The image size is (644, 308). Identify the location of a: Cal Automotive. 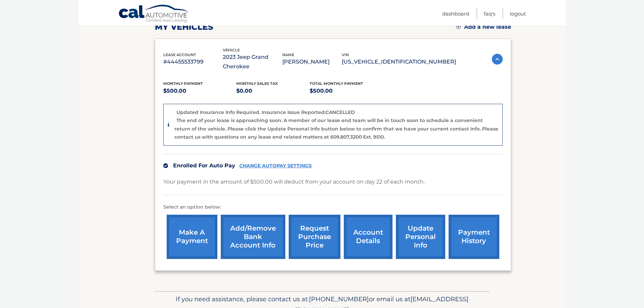
(154, 14).